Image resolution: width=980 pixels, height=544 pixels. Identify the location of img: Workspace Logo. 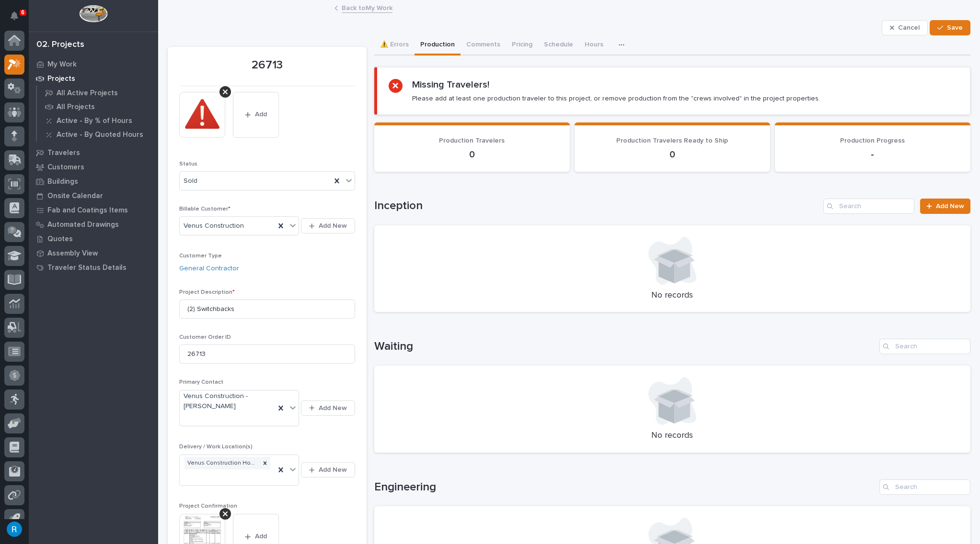
(93, 13).